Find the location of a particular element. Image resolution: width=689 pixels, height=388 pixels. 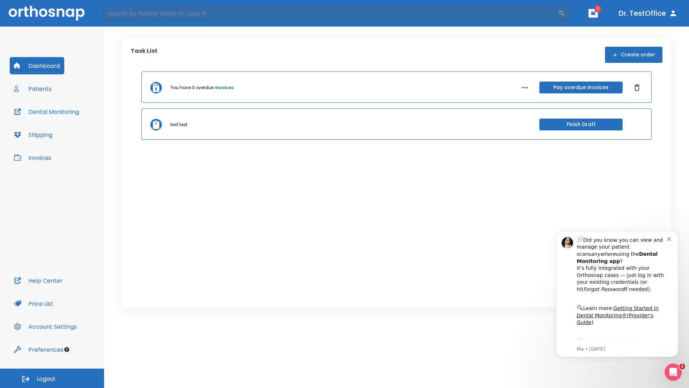

a: App Store is located at coordinates (63, 121).